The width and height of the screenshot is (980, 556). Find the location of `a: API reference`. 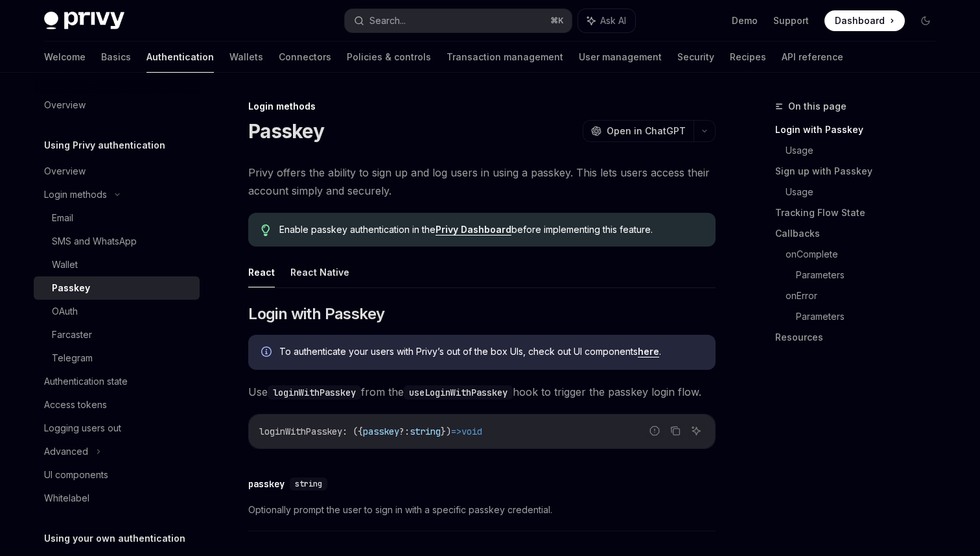

a: API reference is located at coordinates (812, 57).